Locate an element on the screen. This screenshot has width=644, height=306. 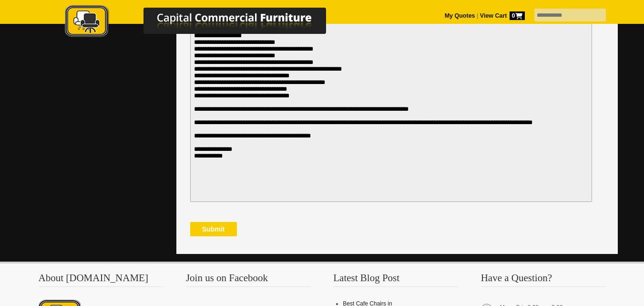
img: Capital Commercial Furniture Logo is located at coordinates (205, 22).